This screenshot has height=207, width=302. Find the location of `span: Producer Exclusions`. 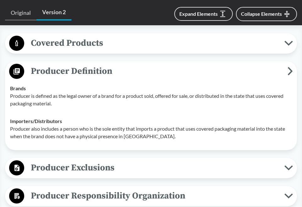

span: Producer Exclusions is located at coordinates (154, 167).